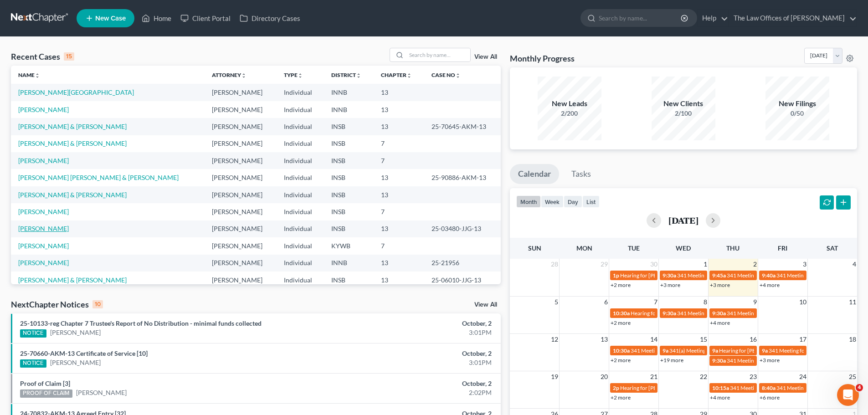 This screenshot has width=868, height=415. I want to click on span: Wed, so click(683, 247).